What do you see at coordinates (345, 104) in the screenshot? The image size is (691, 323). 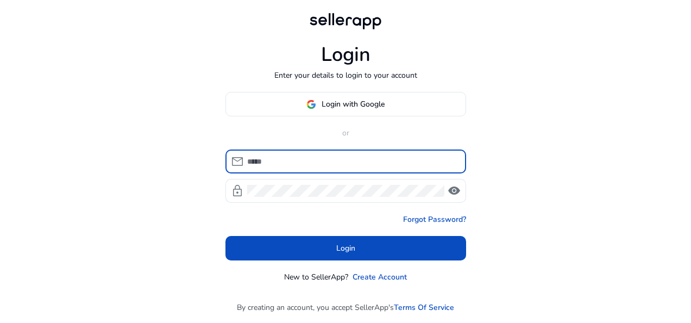 I see `button: Login with Google` at bounding box center [345, 104].